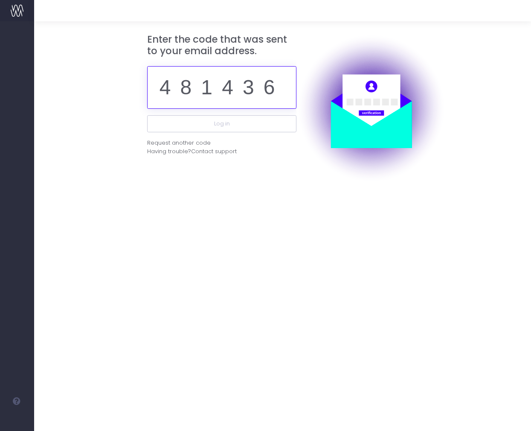  I want to click on span: Contact support, so click(214, 151).